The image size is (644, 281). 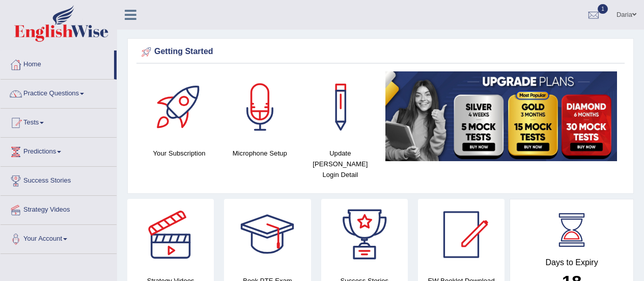 I want to click on a: Predictions, so click(x=58, y=151).